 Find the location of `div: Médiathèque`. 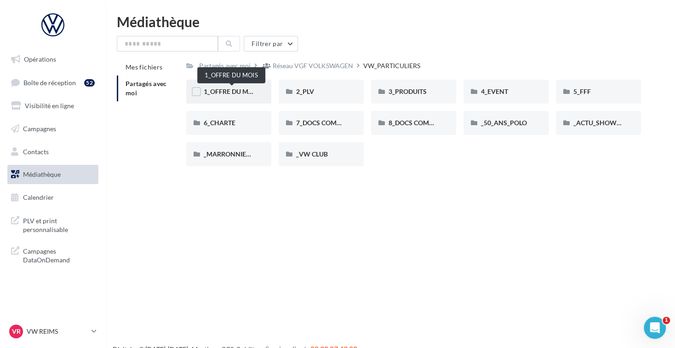

div: Médiathèque is located at coordinates (391, 22).